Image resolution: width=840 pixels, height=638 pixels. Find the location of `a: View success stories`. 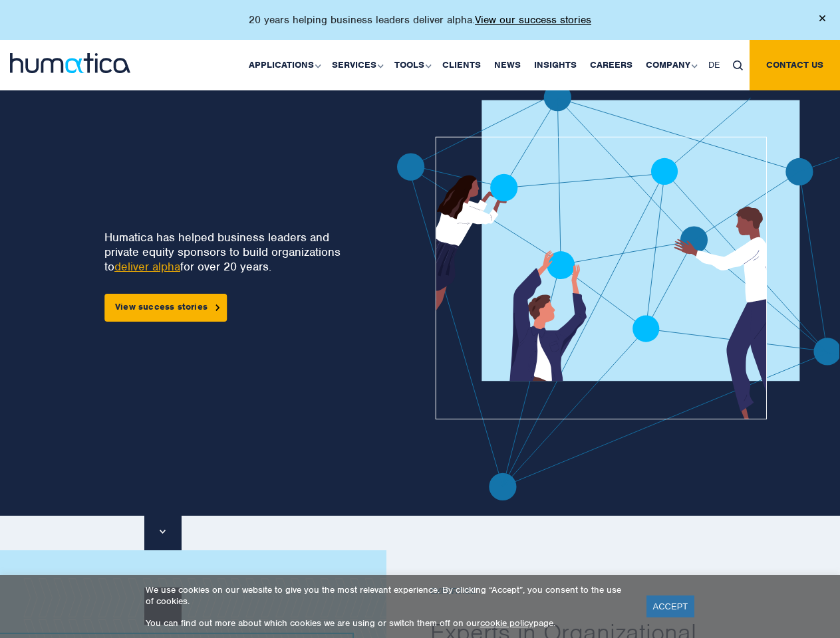

a: View success stories is located at coordinates (165, 308).